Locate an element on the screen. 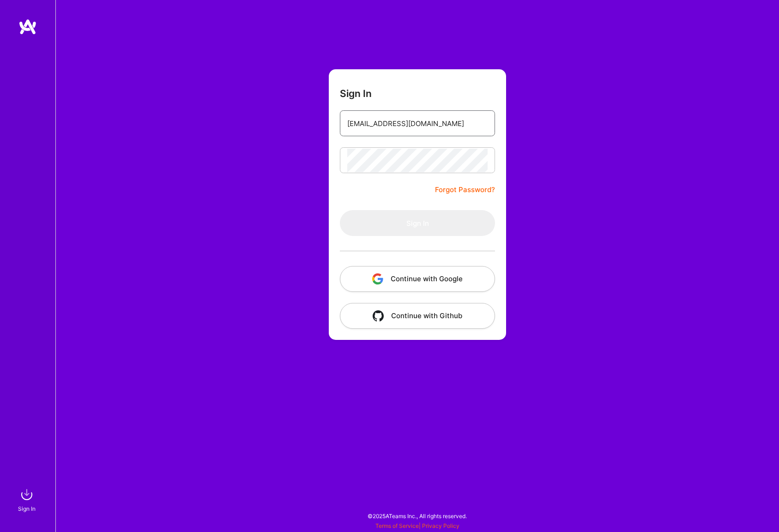 The image size is (779, 532). a: sign inSign In is located at coordinates (28, 499).